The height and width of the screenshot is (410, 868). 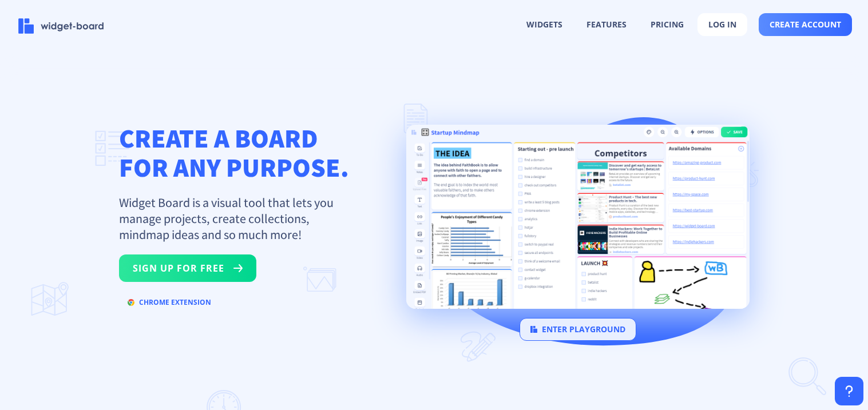 I want to click on span: create account, so click(x=805, y=24).